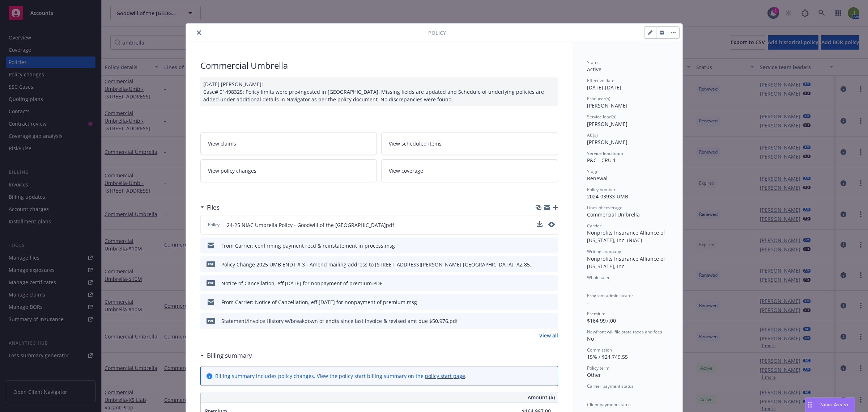  Describe the element at coordinates (594, 225) in the screenshot. I see `span: Carrier` at that location.